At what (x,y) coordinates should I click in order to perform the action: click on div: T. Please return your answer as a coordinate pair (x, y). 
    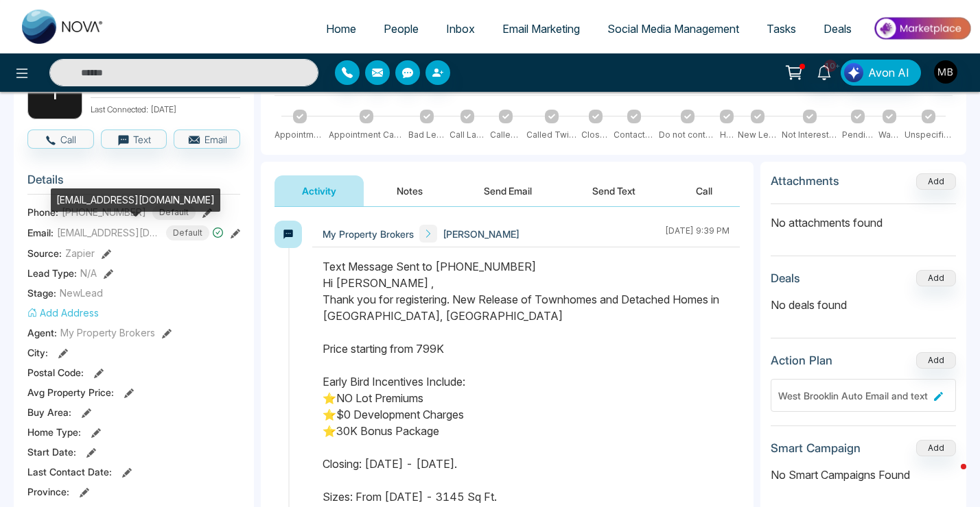
    Looking at the image, I should click on (55, 92).